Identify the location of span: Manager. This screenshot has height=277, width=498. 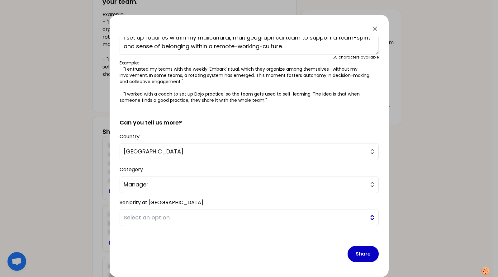
(245, 185).